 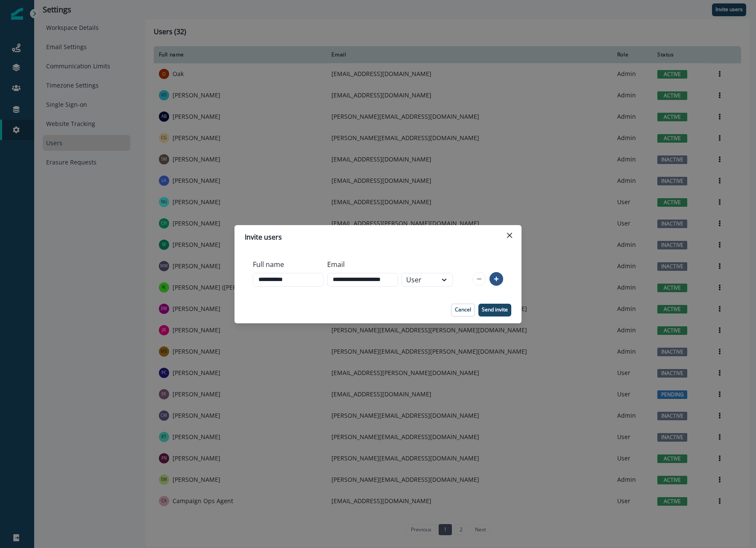 I want to click on p: Full name, so click(x=268, y=265).